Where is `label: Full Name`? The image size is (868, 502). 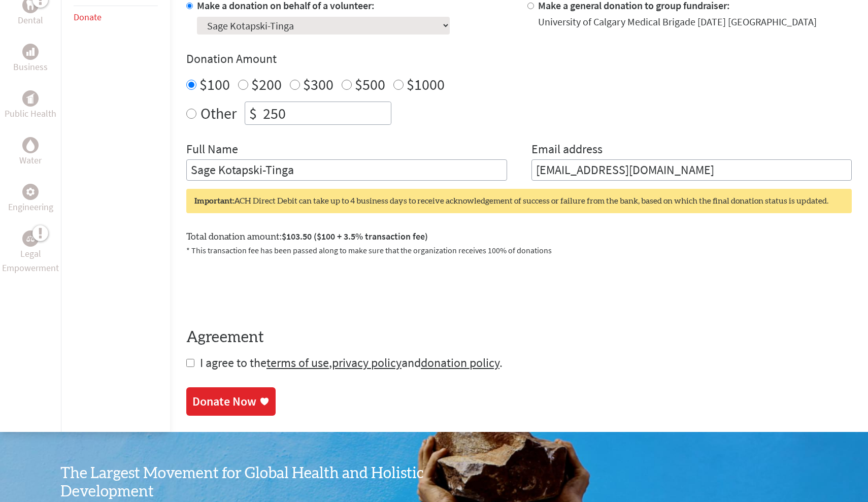
label: Full Name is located at coordinates (212, 150).